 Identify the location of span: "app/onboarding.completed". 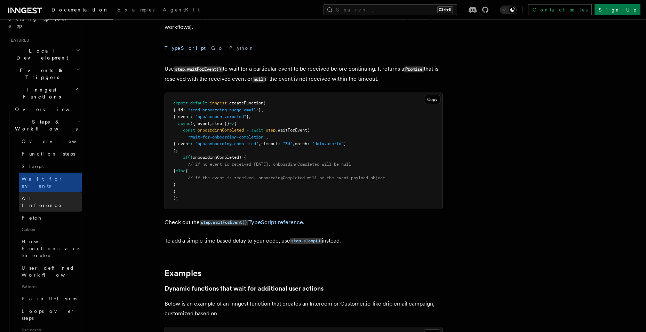
(227, 144).